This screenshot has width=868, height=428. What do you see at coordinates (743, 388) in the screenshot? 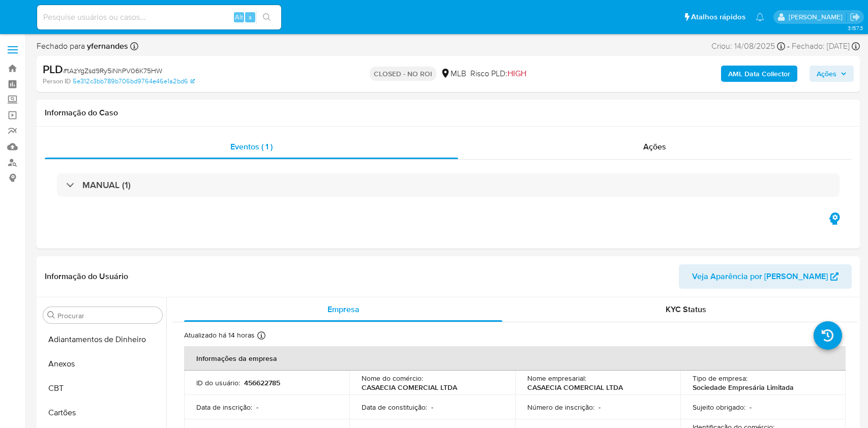
I see `p: Sociedade Empresária Limitada` at bounding box center [743, 388].